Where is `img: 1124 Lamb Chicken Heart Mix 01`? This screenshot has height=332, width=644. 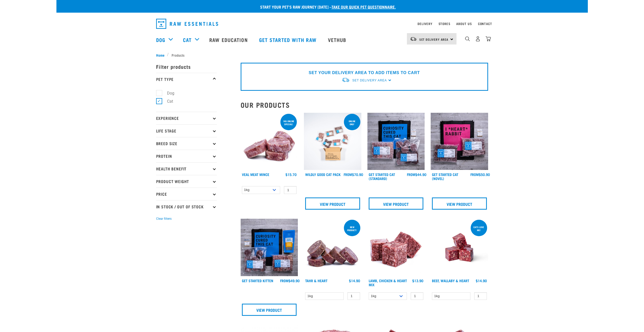
img: 1124 Lamb Chicken Heart Mix 01 is located at coordinates (396, 248).